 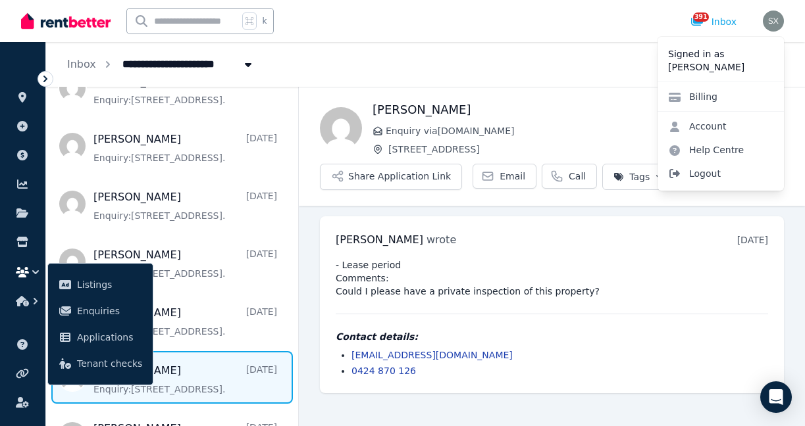 What do you see at coordinates (109, 285) in the screenshot?
I see `span: Listings` at bounding box center [109, 285].